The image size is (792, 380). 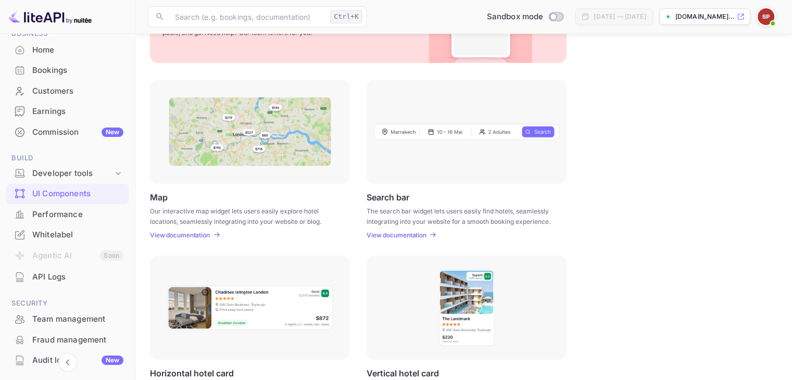 What do you see at coordinates (466, 132) in the screenshot?
I see `img: Search Frame` at bounding box center [466, 132].